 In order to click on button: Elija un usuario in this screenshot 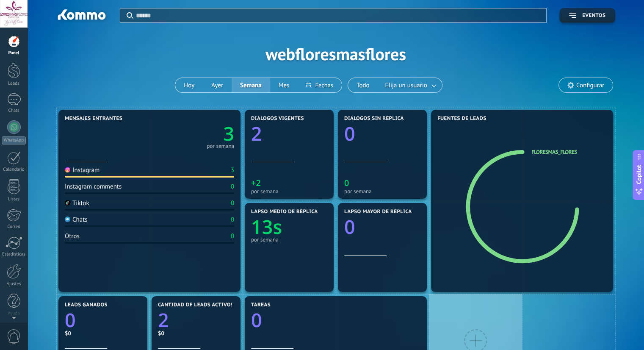, I will do `click(410, 85)`.